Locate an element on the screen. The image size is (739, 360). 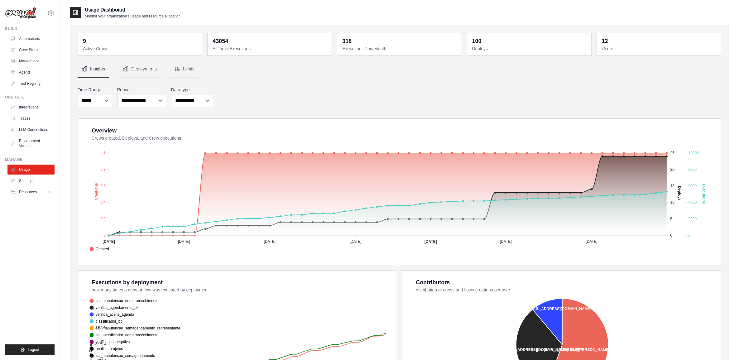
span: analise_projetos is located at coordinates (106, 349).